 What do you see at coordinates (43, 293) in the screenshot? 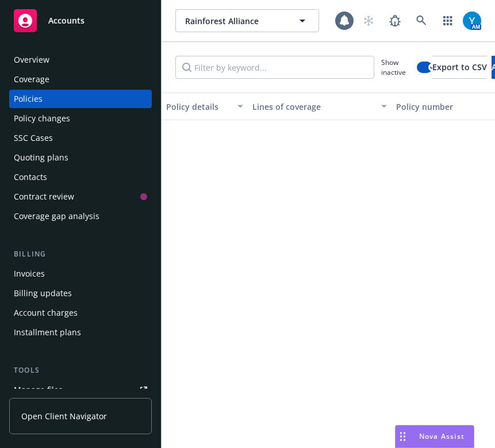
I see `div: Billing updates` at bounding box center [43, 293].